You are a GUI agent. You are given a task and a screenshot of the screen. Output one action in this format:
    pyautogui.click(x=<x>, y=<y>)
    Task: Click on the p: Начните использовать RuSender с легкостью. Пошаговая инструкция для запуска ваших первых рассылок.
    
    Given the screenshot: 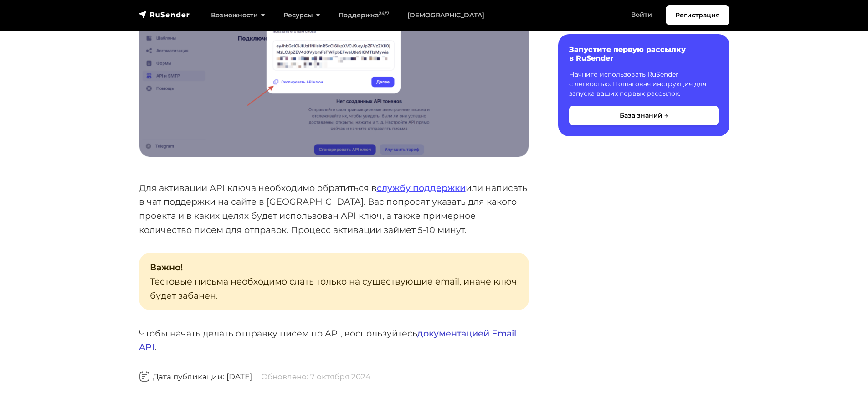 What is the action you would take?
    pyautogui.click(x=644, y=84)
    